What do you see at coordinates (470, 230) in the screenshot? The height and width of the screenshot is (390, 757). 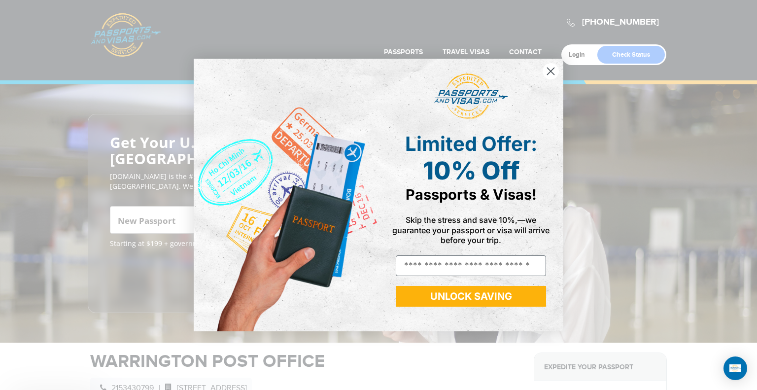 I see `span: Skip the stress and save 10%,—we guarantee your passport or visa will arrive before your trip.` at bounding box center [470, 230].